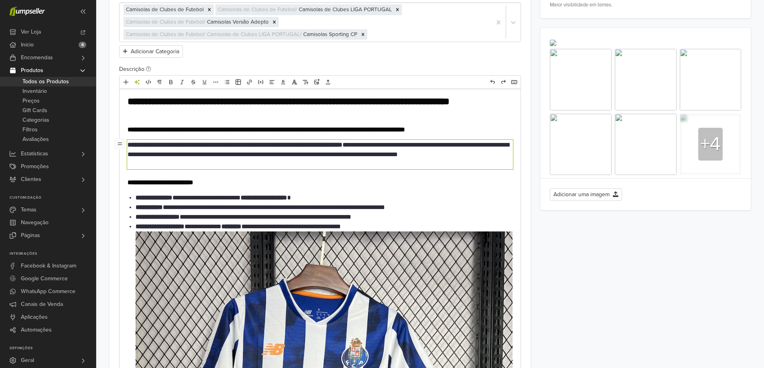  I want to click on a: HTML, so click(148, 82).